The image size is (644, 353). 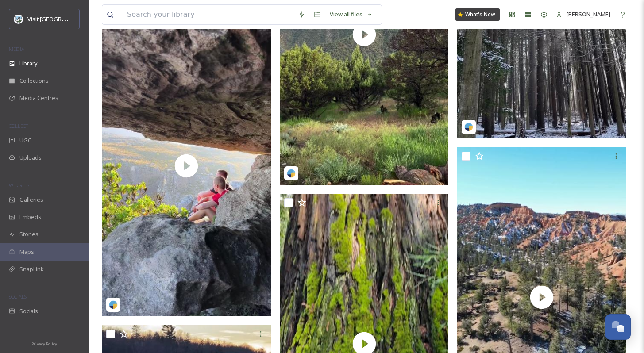 What do you see at coordinates (29, 311) in the screenshot?
I see `span: Socials` at bounding box center [29, 311].